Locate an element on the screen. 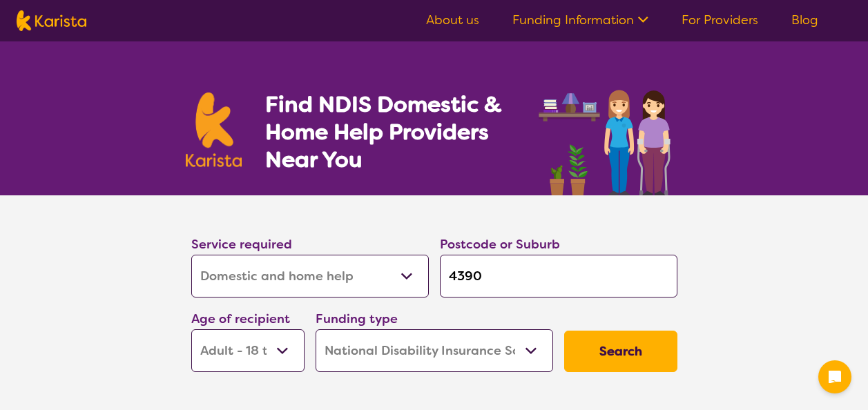 Image resolution: width=868 pixels, height=410 pixels. button: Search is located at coordinates (621, 351).